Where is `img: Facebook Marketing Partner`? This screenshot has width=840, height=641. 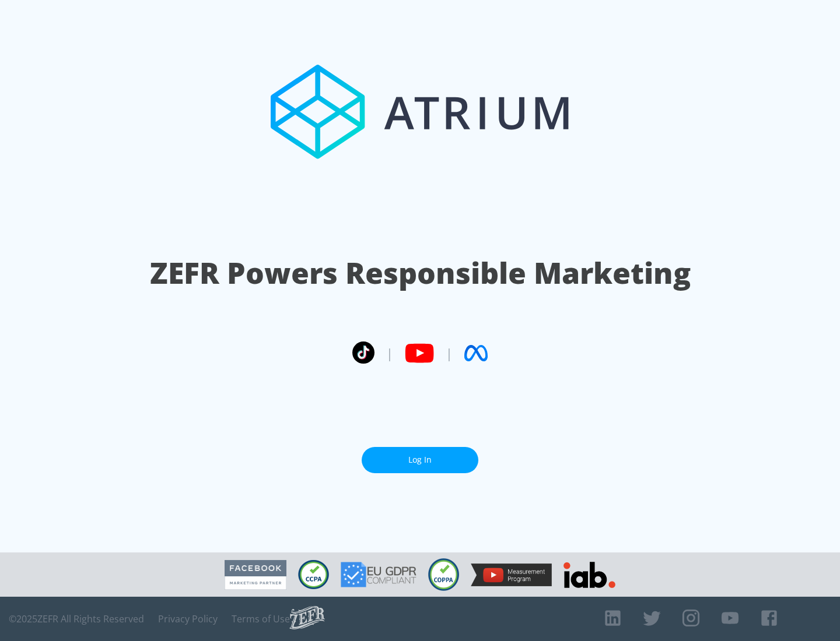 img: Facebook Marketing Partner is located at coordinates (255, 575).